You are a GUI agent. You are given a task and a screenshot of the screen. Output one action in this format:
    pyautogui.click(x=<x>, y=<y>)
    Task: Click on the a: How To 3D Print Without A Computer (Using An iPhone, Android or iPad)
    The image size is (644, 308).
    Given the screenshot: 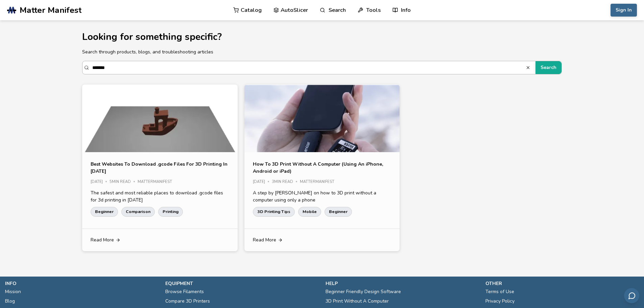 What is the action you would take?
    pyautogui.click(x=322, y=168)
    